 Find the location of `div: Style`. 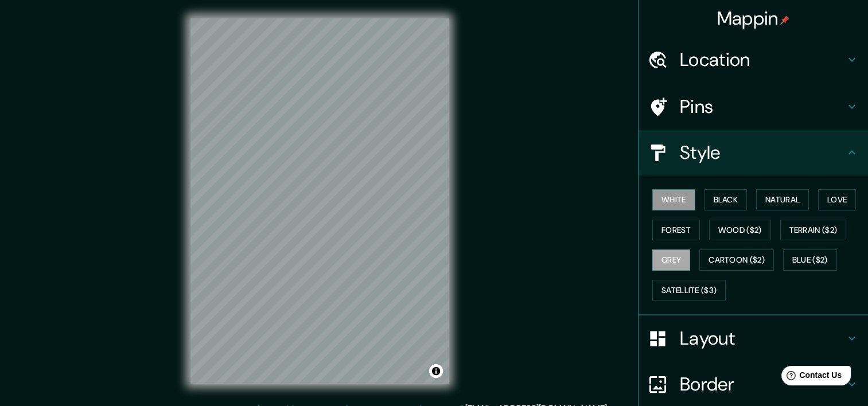

div: Style is located at coordinates (753, 152).